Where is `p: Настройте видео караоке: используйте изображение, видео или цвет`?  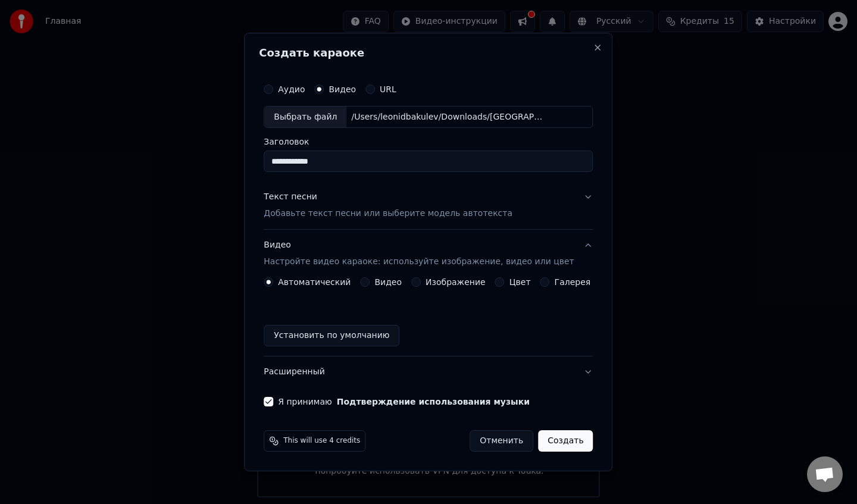
p: Настройте видео караоке: используйте изображение, видео или цвет is located at coordinates (418, 262).